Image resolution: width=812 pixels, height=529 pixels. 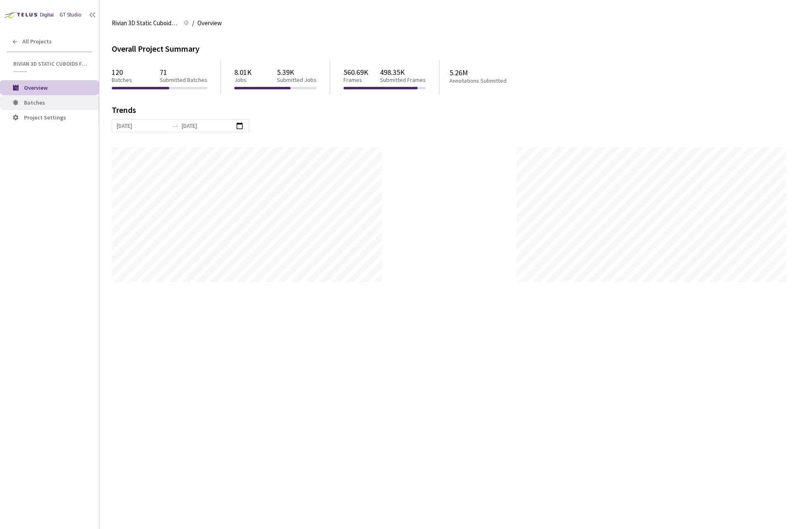 I want to click on p: 5.39K, so click(x=297, y=72).